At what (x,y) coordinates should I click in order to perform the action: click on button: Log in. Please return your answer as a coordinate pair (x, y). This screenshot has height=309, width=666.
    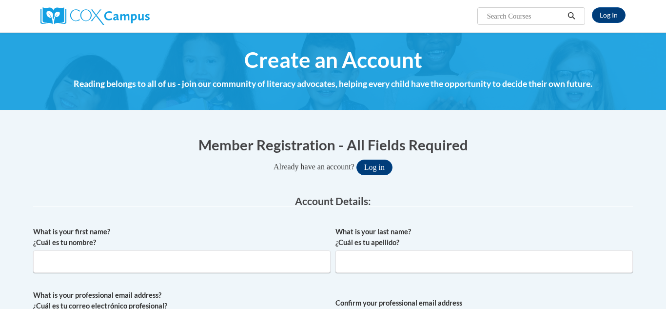
    Looking at the image, I should click on (375, 167).